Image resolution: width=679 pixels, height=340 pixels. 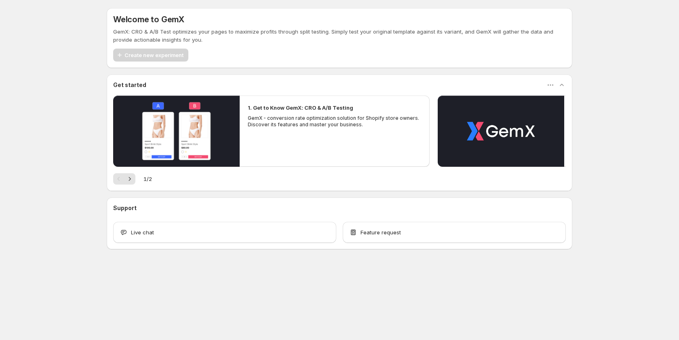 I want to click on h3: Get started, so click(x=130, y=85).